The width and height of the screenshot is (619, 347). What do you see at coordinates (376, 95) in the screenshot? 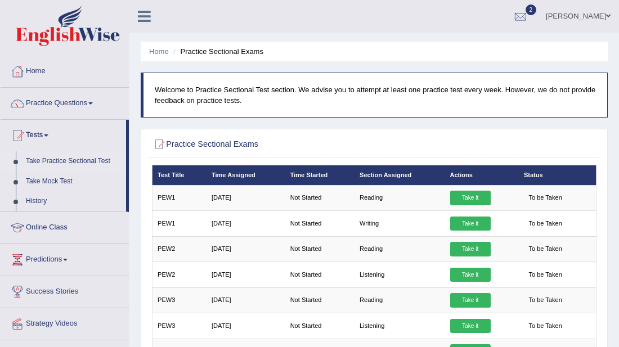
I see `p: Welcome to Practice Sectional Test section. We advise you to attempt at least one practice test e...` at bounding box center [376, 95].